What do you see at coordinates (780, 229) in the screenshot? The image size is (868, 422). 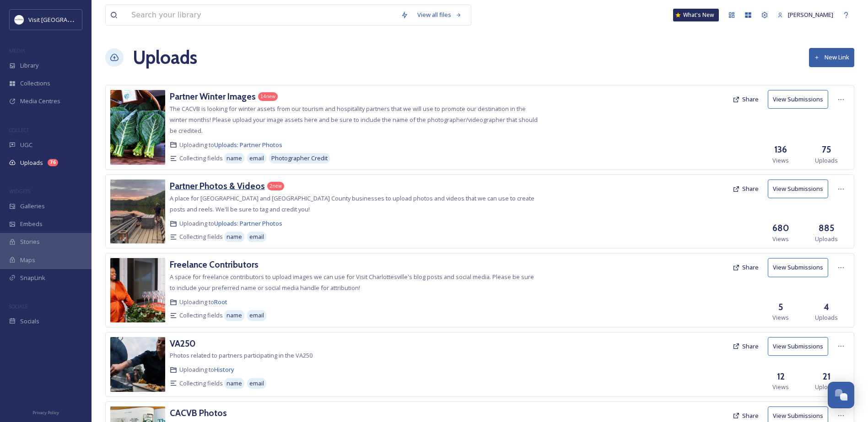 I see `h3: 680` at bounding box center [780, 229].